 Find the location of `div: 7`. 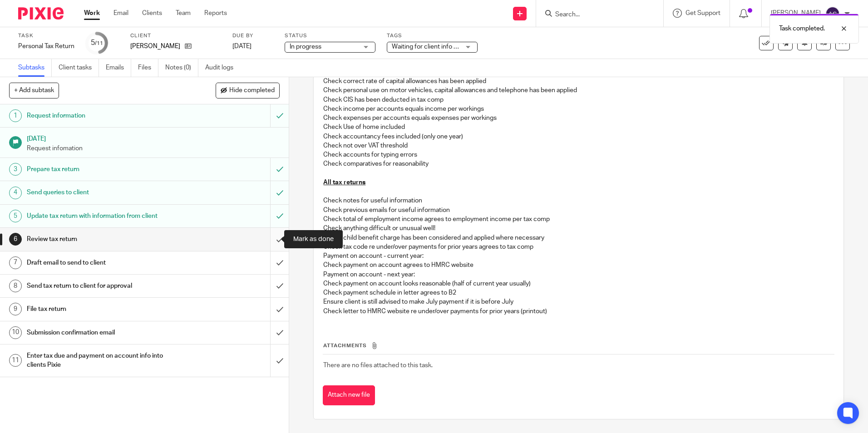

div: 7 is located at coordinates (15, 263).